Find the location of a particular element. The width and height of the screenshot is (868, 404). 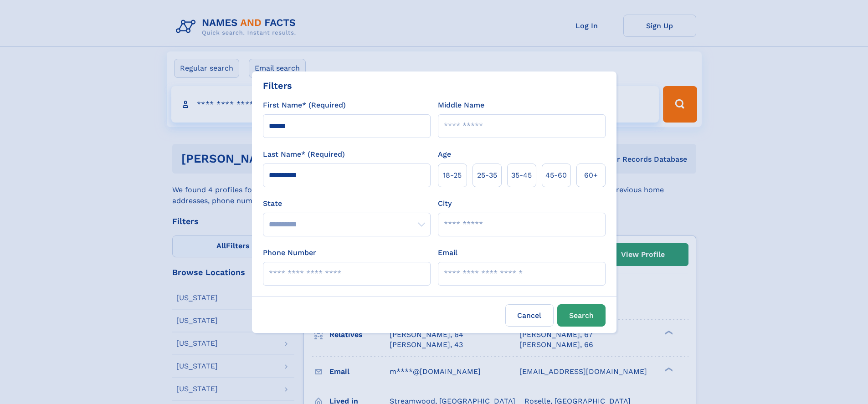

label: Cancel is located at coordinates (529, 315).